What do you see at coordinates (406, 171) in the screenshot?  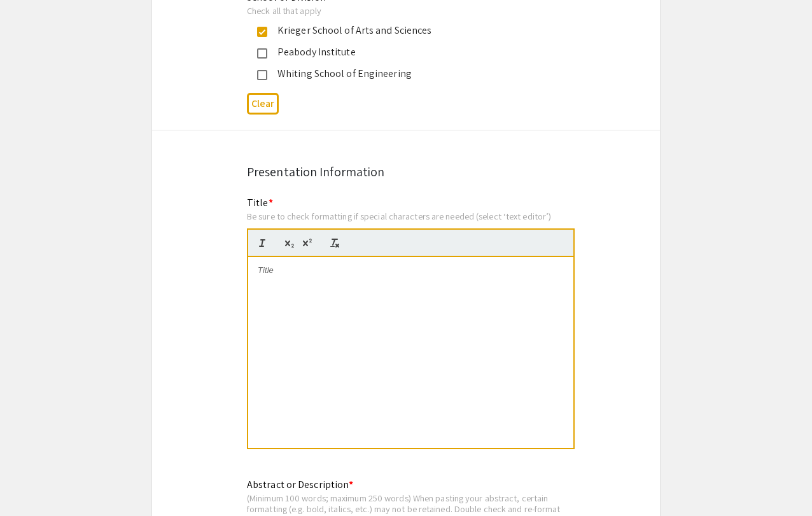 I see `div: Presentation Information` at bounding box center [406, 171].